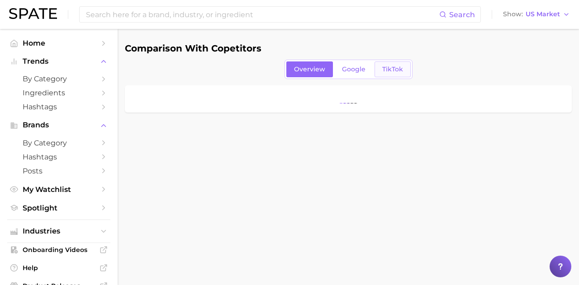 Image resolution: width=579 pixels, height=285 pixels. What do you see at coordinates (543, 14) in the screenshot?
I see `span: US Market` at bounding box center [543, 14].